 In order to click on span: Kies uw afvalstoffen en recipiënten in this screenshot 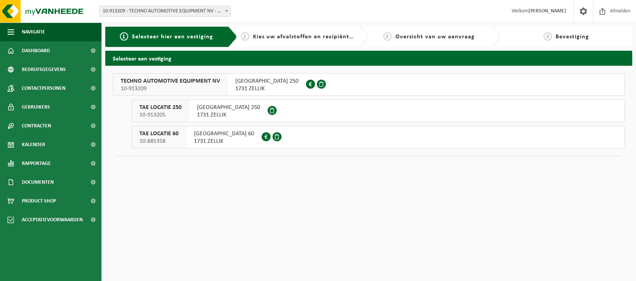, I will do `click(305, 37)`.